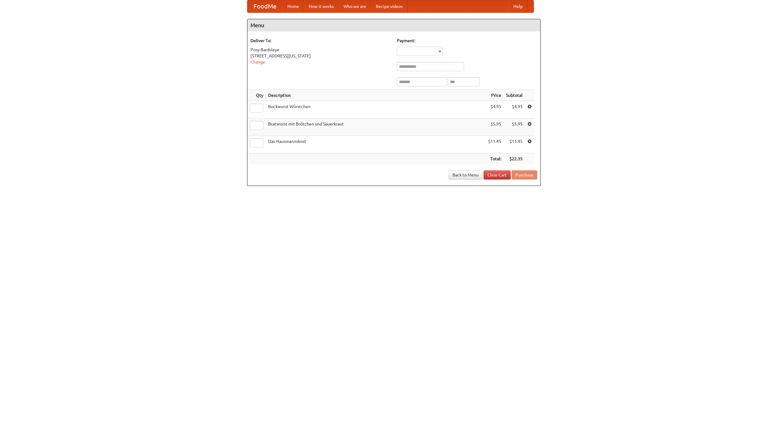 The image size is (781, 432). I want to click on a: Help, so click(518, 6).